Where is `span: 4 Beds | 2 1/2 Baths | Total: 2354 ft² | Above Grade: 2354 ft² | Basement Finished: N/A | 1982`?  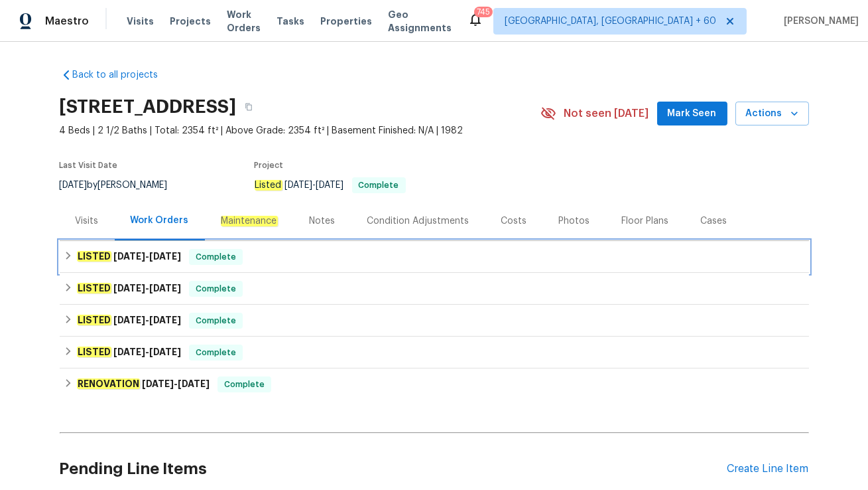
span: 4 Beds | 2 1/2 Baths | Total: 2354 ft² | Above Grade: 2354 ft² | Basement Finished: N/A | 1982 is located at coordinates (300, 130).